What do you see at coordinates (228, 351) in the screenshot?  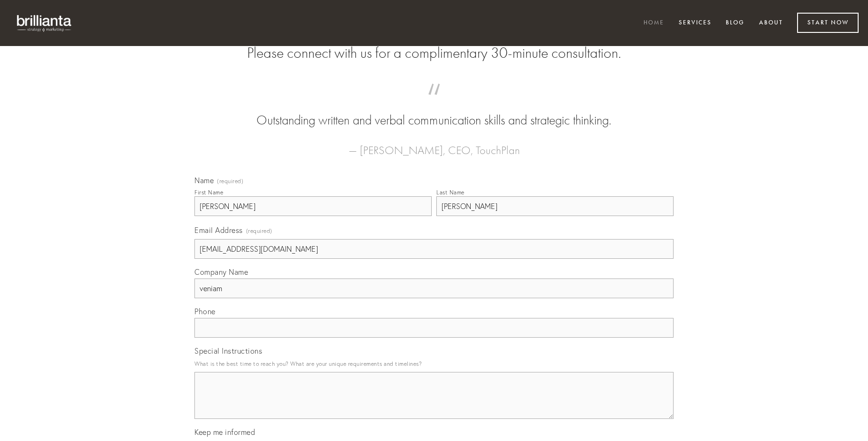 I see `span: Special Instructions` at bounding box center [228, 351].